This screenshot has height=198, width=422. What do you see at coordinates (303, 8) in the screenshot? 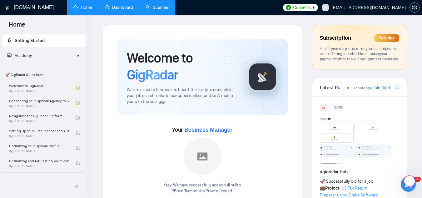
I see `span: Connects:` at bounding box center [303, 8].